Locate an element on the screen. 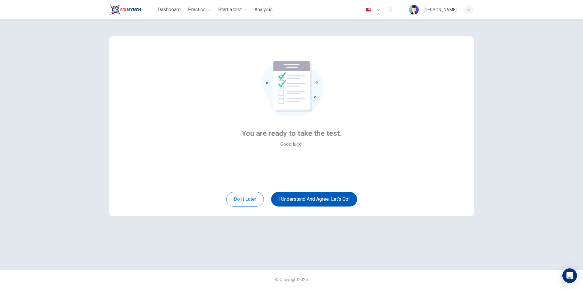 This screenshot has width=583, height=289. a: Train Test logo is located at coordinates (132, 10).